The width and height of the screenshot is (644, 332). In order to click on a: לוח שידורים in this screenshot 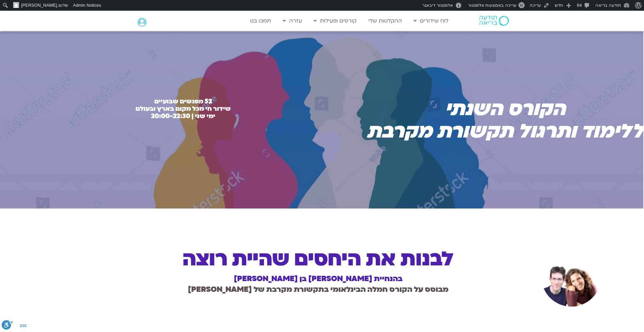, I will do `click(431, 21)`.